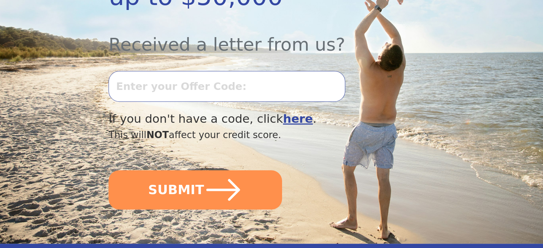  Describe the element at coordinates (157, 135) in the screenshot. I see `span: NOT` at that location.